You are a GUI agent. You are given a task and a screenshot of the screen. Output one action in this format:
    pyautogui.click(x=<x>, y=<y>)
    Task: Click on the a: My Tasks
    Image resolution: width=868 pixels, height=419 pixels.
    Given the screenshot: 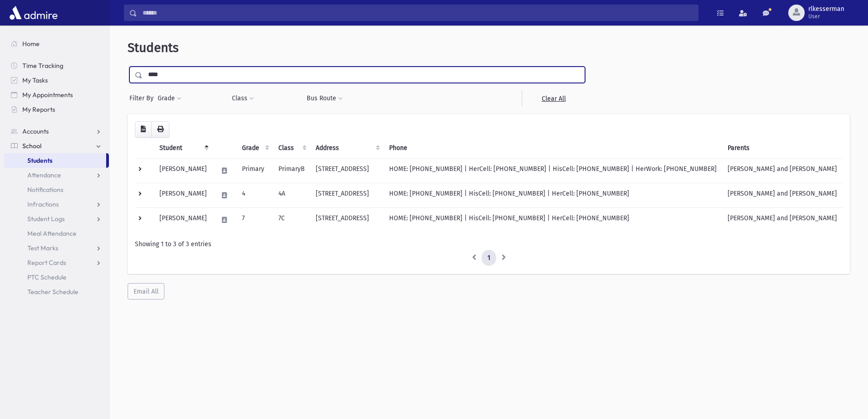 What is the action you would take?
    pyautogui.click(x=56, y=80)
    